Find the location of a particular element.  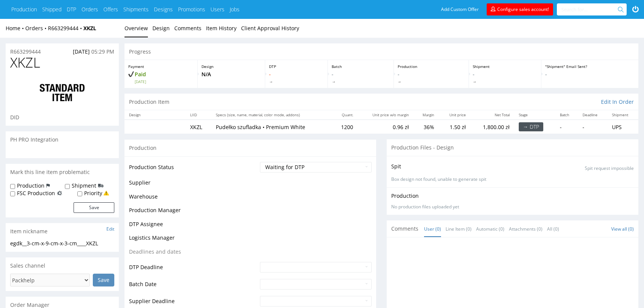

a: Promotions is located at coordinates (191, 9).